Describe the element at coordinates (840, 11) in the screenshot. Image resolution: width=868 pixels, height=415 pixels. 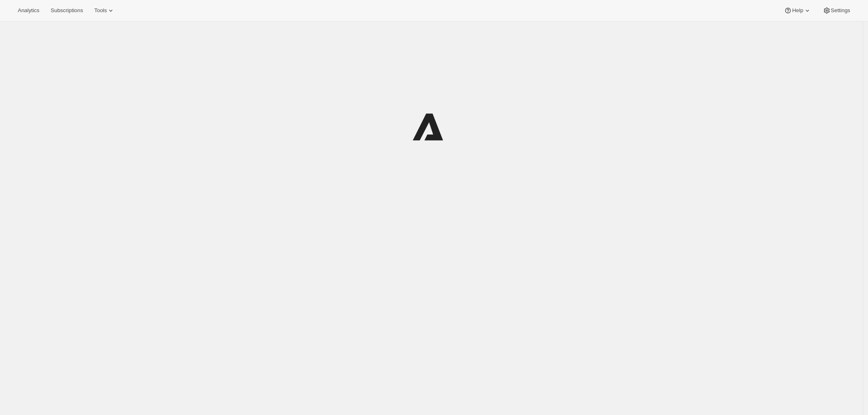
I see `span: Settings` at that location.